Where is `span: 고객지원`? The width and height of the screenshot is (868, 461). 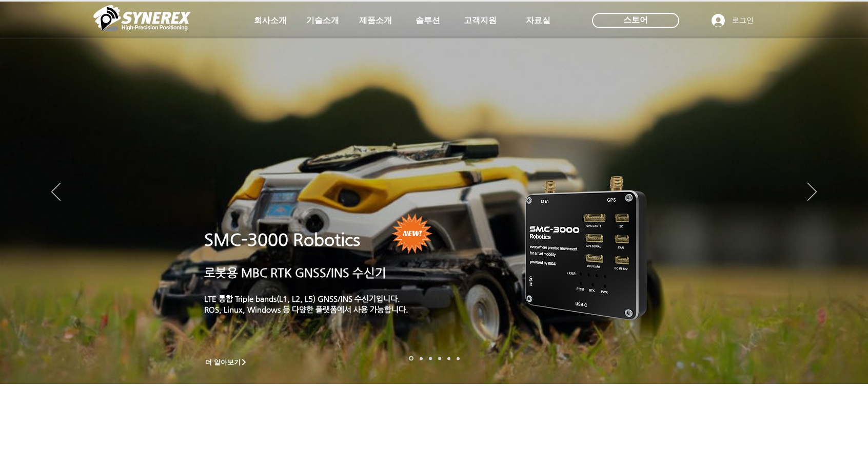 span: 고객지원 is located at coordinates (480, 21).